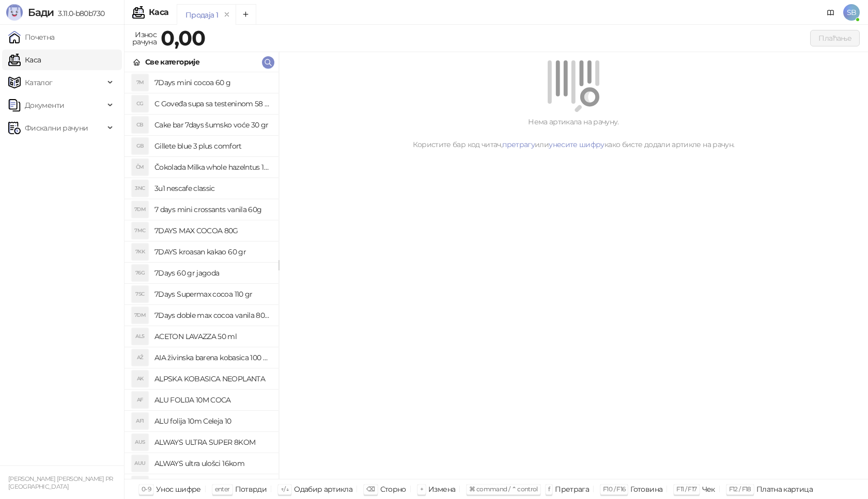 The height and width of the screenshot is (499, 868). Describe the element at coordinates (212, 273) in the screenshot. I see `h4: 7Days 60 gr jagoda` at that location.